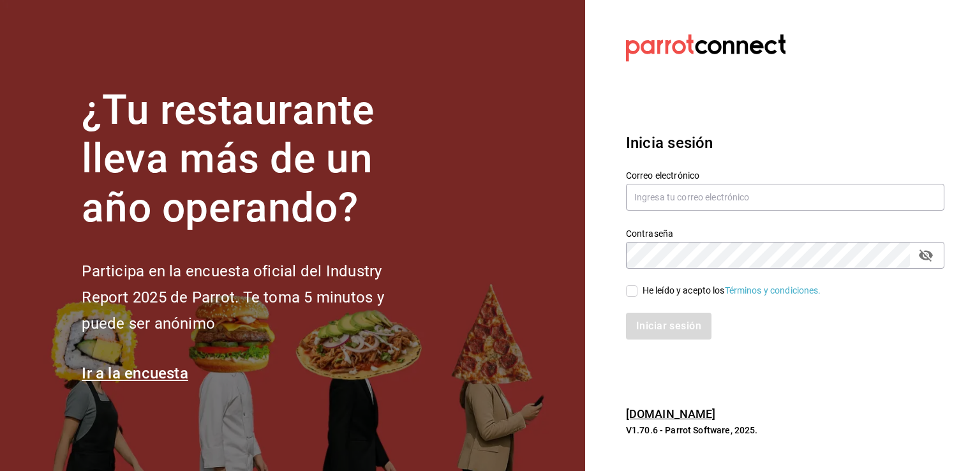 Image resolution: width=975 pixels, height=471 pixels. I want to click on button: passwordField, so click(926, 255).